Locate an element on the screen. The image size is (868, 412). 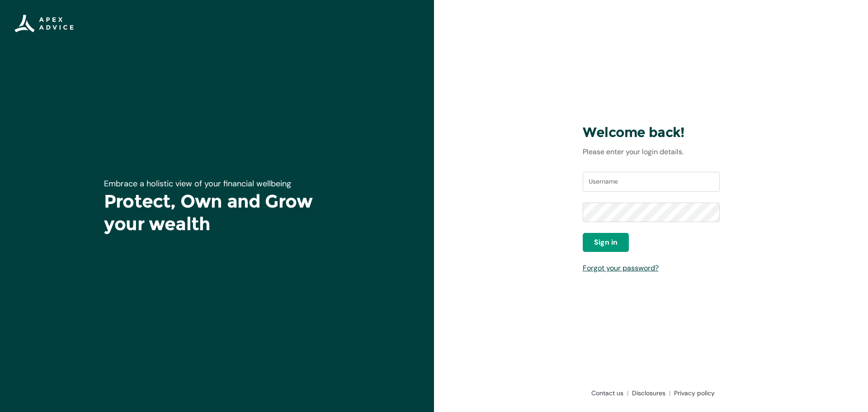
h1: Protect, Own and Grow your wealth is located at coordinates (217, 212).